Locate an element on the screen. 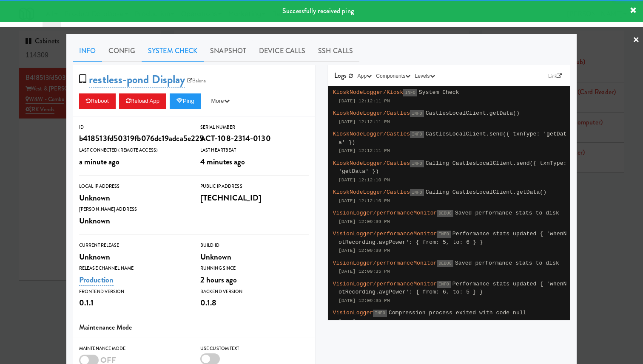 This screenshot has height=364, width=643. div: Serial Number is located at coordinates (255, 128).